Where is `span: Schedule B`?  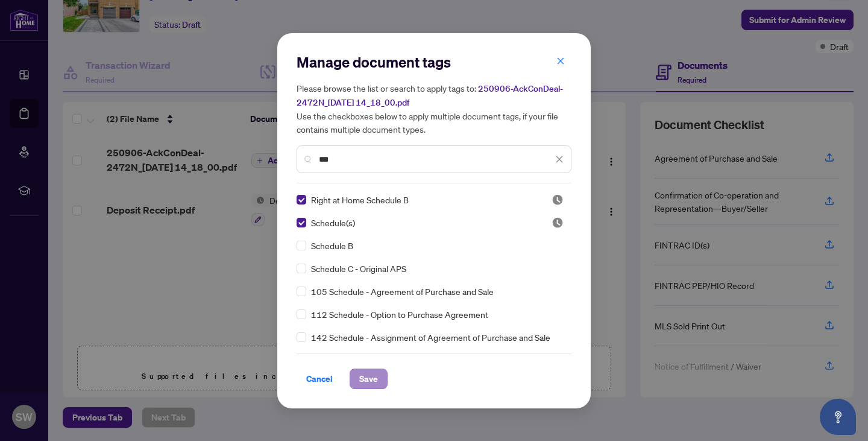 span: Schedule B is located at coordinates (332, 246).